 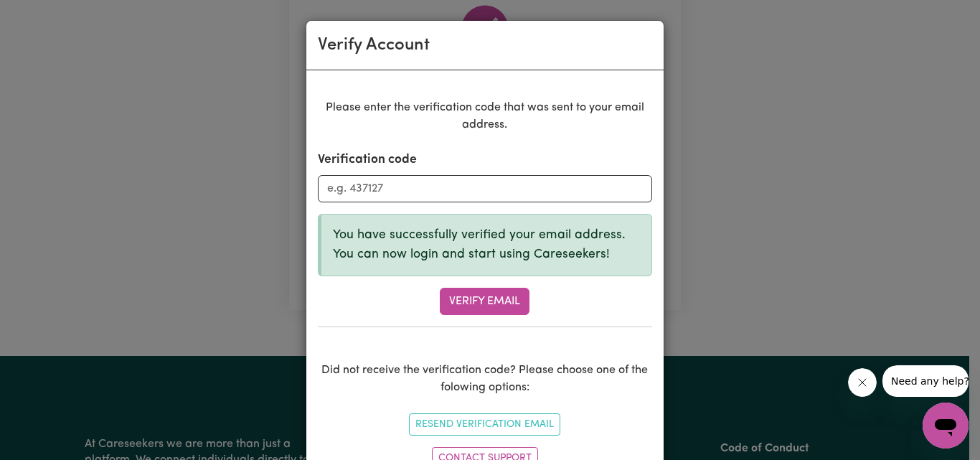 I want to click on input: e.g. 437127, so click(x=485, y=188).